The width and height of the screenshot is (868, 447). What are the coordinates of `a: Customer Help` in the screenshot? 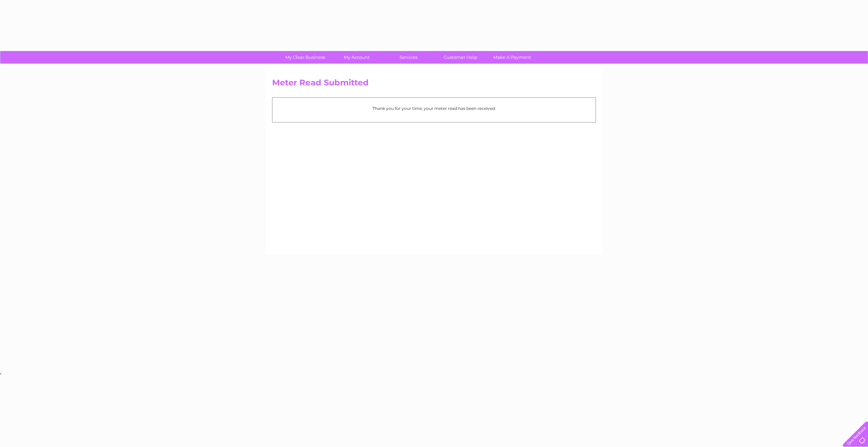 It's located at (460, 57).